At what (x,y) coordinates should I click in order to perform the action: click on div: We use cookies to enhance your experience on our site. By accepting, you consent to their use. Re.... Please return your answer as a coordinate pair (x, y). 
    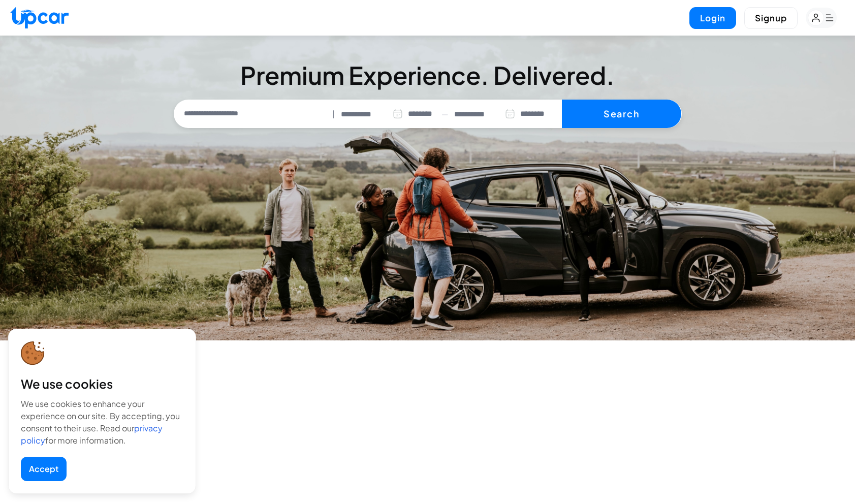
    Looking at the image, I should click on (102, 422).